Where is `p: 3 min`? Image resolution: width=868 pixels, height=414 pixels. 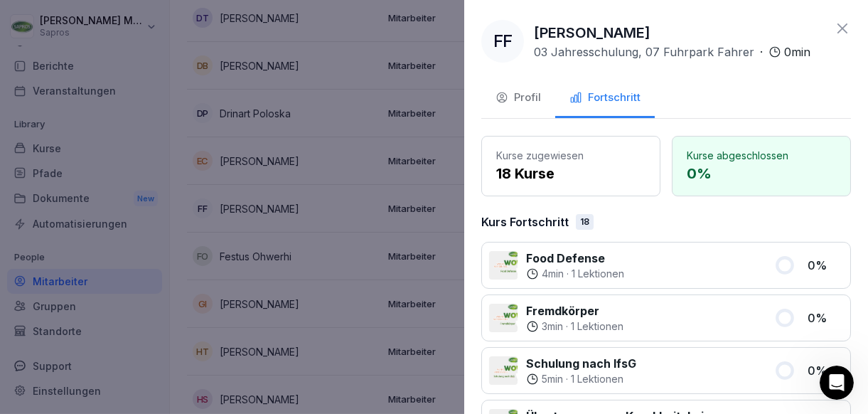
p: 3 min is located at coordinates (552, 326).